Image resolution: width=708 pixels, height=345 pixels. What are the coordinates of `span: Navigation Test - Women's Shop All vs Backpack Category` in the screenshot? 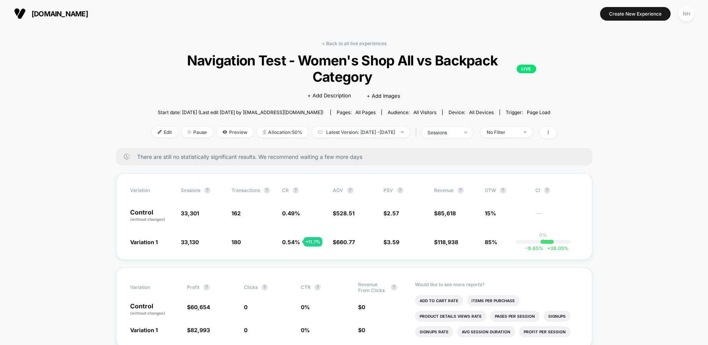 It's located at (354, 69).